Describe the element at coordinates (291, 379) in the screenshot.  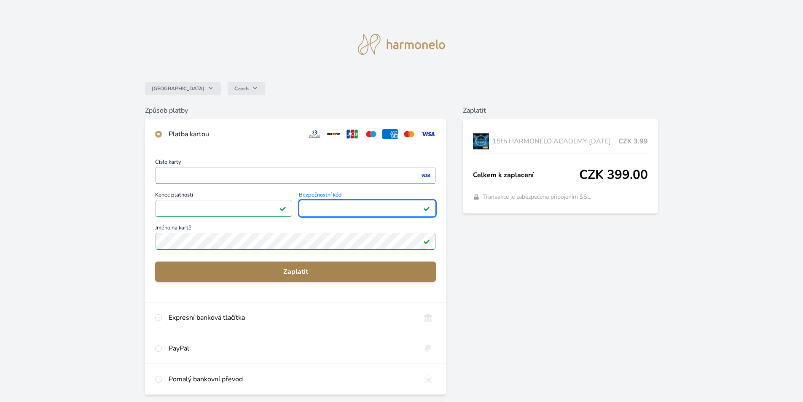
I see `div: Pomalý bankovní převod` at that location.